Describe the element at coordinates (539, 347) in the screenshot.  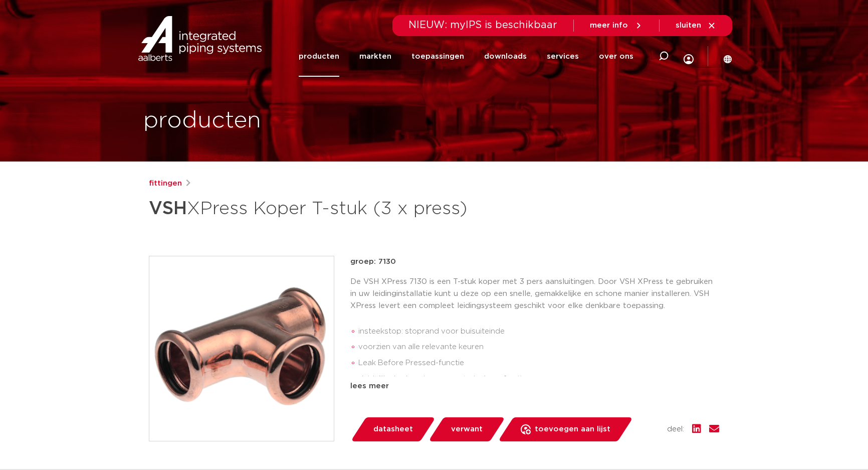
I see `li: voorzien van alle relevante keuren` at that location.